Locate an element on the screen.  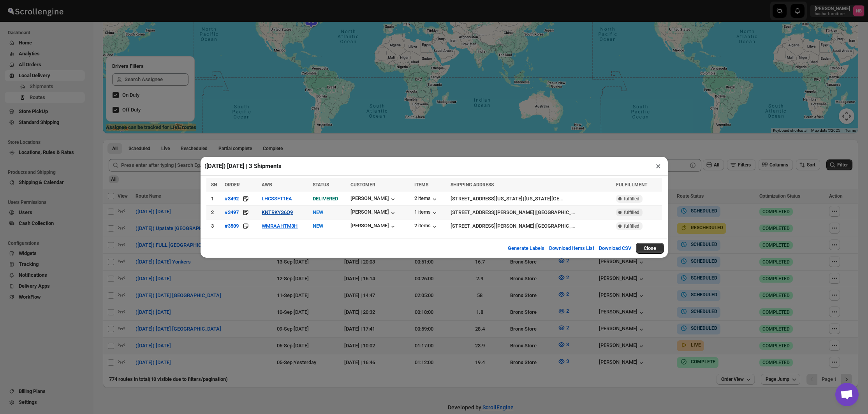
button: LHCSSFT1EA is located at coordinates (276, 198).